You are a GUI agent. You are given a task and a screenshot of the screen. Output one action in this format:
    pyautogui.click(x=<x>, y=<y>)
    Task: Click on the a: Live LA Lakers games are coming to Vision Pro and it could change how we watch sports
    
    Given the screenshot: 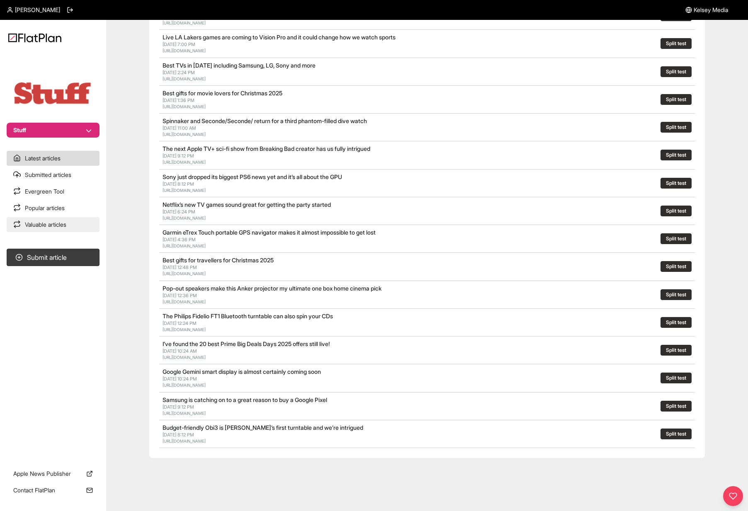 What is the action you would take?
    pyautogui.click(x=279, y=37)
    